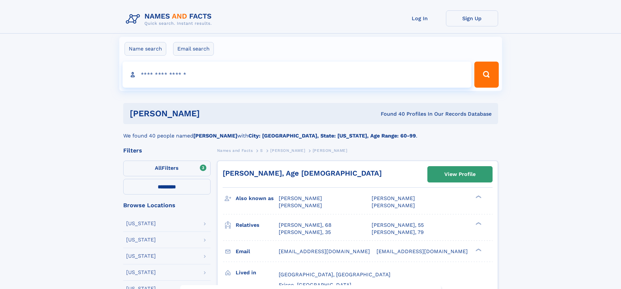  I want to click on input: search input, so click(297, 75).